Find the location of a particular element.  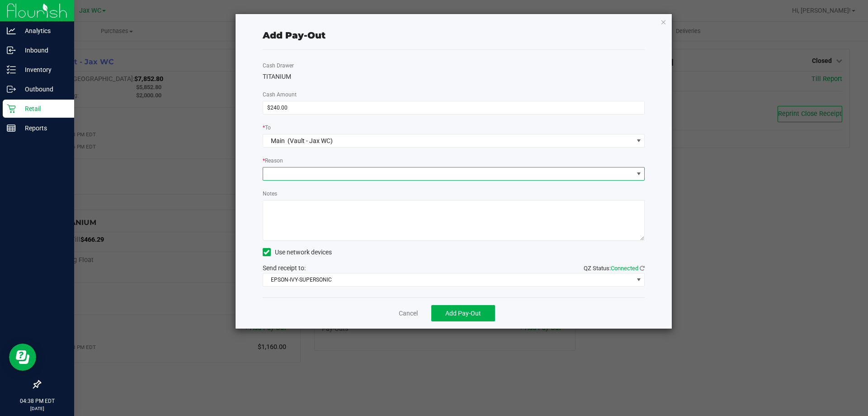

p: 04:38 PM EDT is located at coordinates (37, 401).